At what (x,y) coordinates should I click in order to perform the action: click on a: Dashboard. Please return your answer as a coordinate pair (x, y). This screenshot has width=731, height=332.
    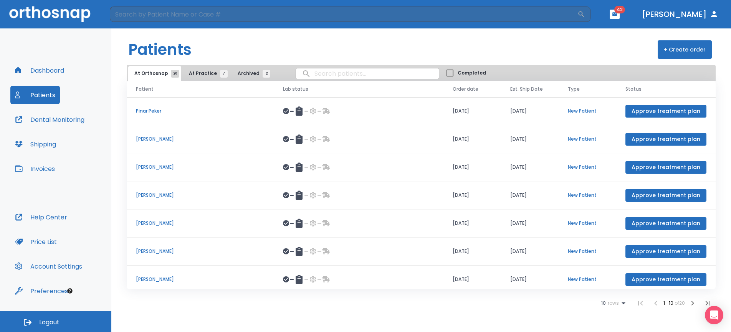
    Looking at the image, I should click on (40, 70).